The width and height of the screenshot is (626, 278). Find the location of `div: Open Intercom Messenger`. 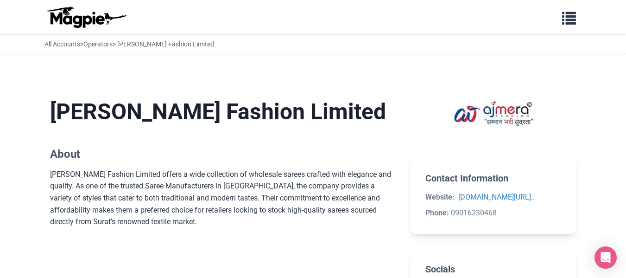

div: Open Intercom Messenger is located at coordinates (606, 257).